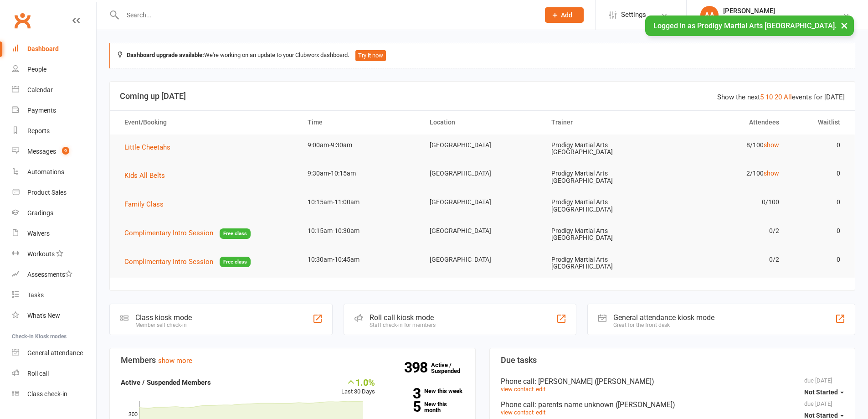  What do you see at coordinates (40, 213) in the screenshot?
I see `div: Gradings` at bounding box center [40, 213].